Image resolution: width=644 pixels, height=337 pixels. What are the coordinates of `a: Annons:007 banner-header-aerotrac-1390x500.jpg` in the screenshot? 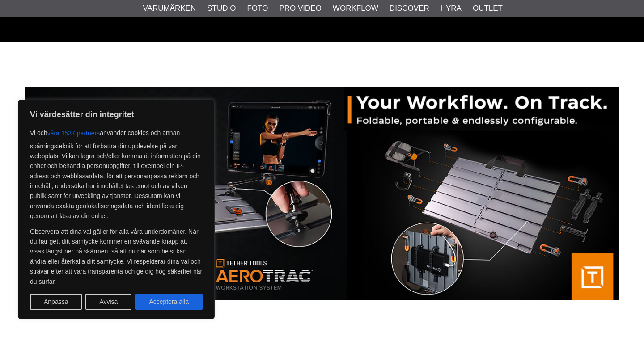 It's located at (322, 194).